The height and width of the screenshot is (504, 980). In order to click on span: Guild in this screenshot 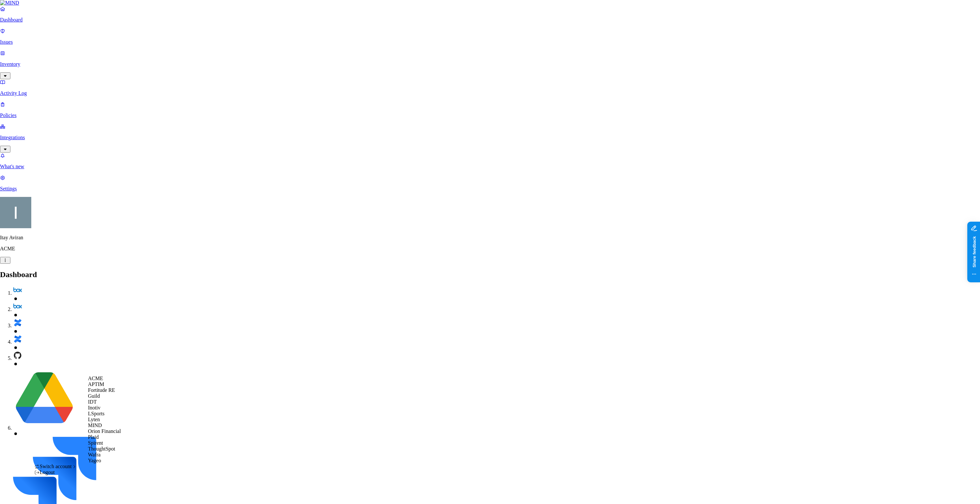, I will do `click(94, 396)`.